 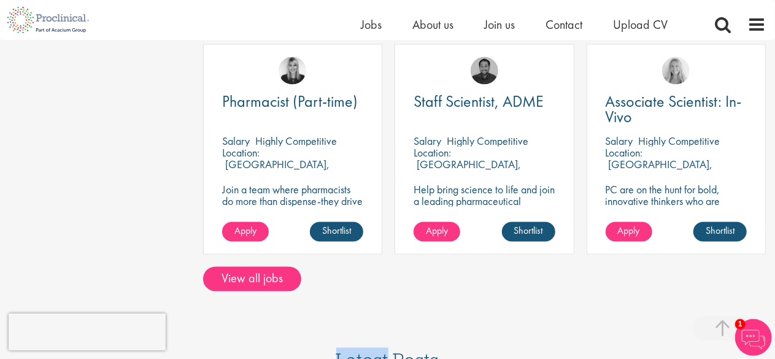 I want to click on a: Associate Scientist: In-Vivo, so click(x=676, y=109).